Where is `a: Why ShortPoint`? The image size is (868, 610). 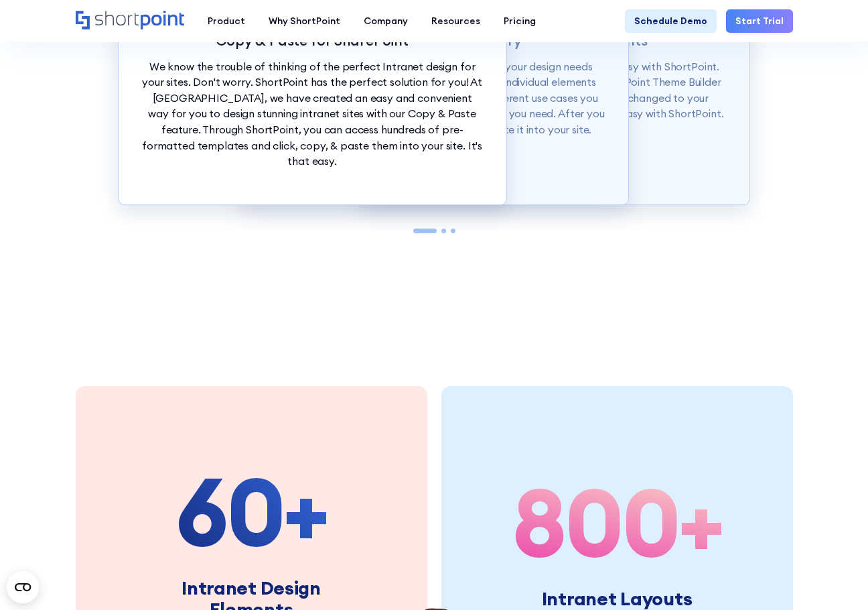
a: Why ShortPoint is located at coordinates (304, 21).